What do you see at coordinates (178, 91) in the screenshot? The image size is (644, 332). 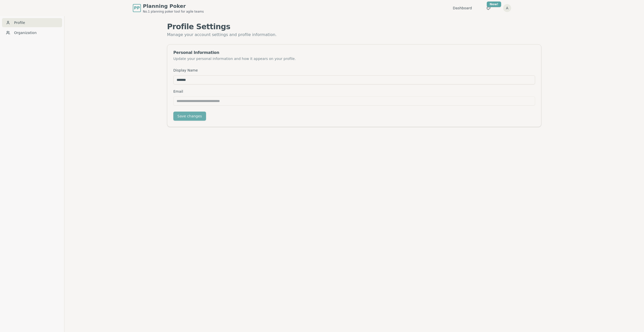 I see `label: Email` at bounding box center [178, 91].